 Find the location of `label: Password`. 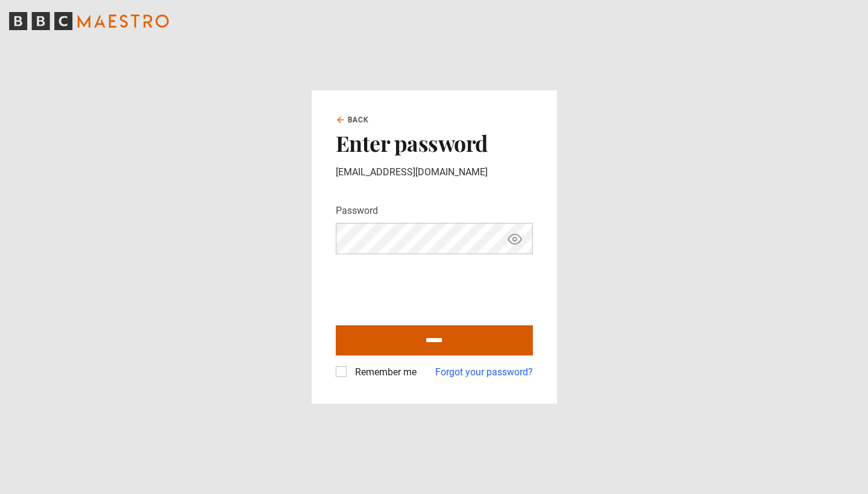

label: Password is located at coordinates (357, 211).